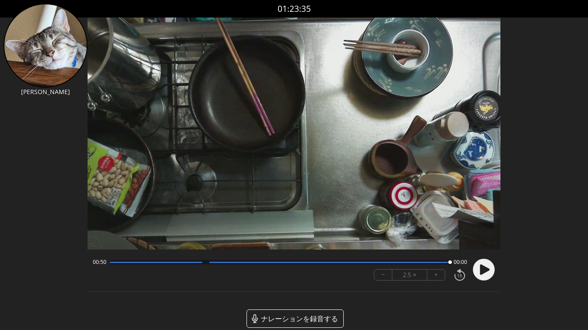 This screenshot has width=588, height=330. Describe the element at coordinates (460, 262) in the screenshot. I see `span: 00:00` at that location.